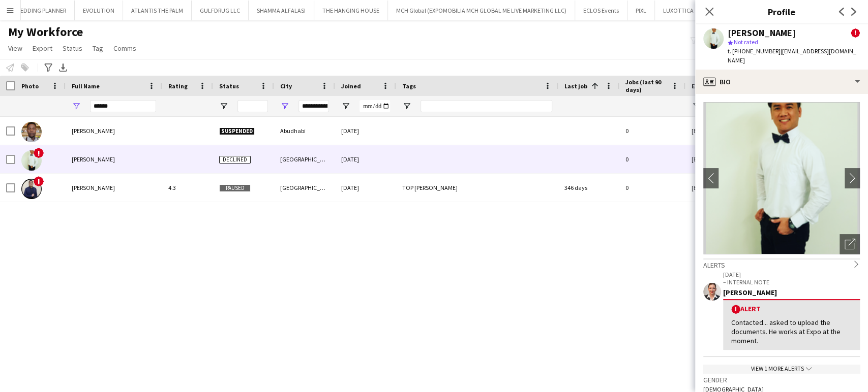 This screenshot has width=868, height=392. I want to click on span: Jobs (last 90 days), so click(646, 86).